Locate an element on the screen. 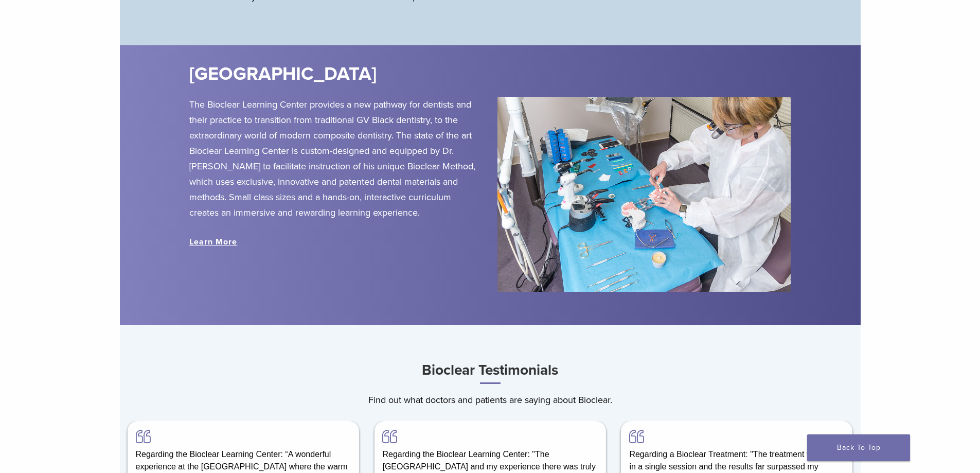 This screenshot has height=473, width=980. a: Learn More is located at coordinates (213, 242).